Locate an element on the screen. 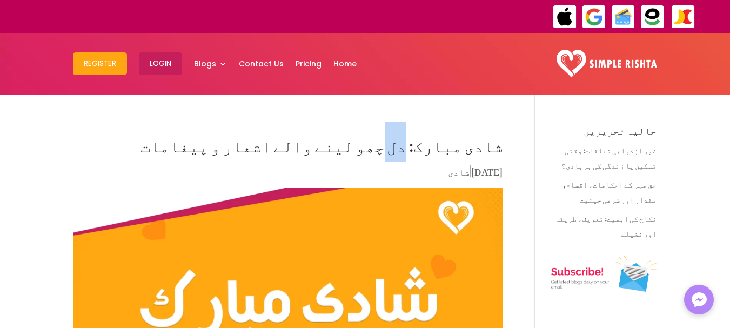  img: JazzCash-icon is located at coordinates (683, 17).